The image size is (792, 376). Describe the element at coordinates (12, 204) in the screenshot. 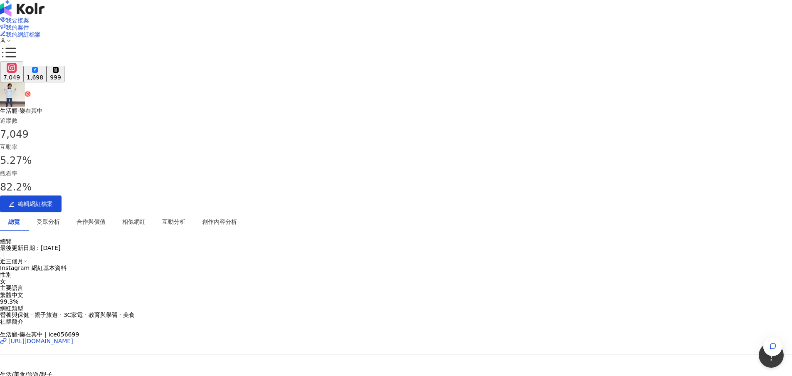

I see `span: edit` at that location.